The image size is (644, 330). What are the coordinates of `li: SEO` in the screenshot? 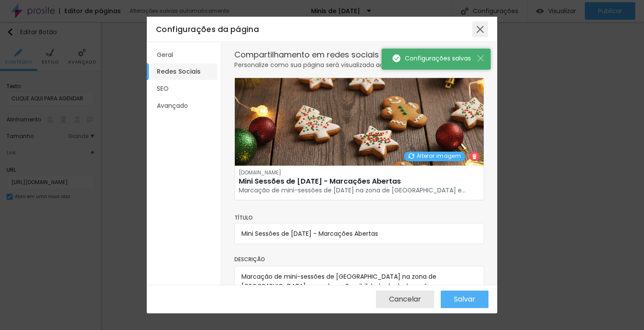 It's located at (184, 88).